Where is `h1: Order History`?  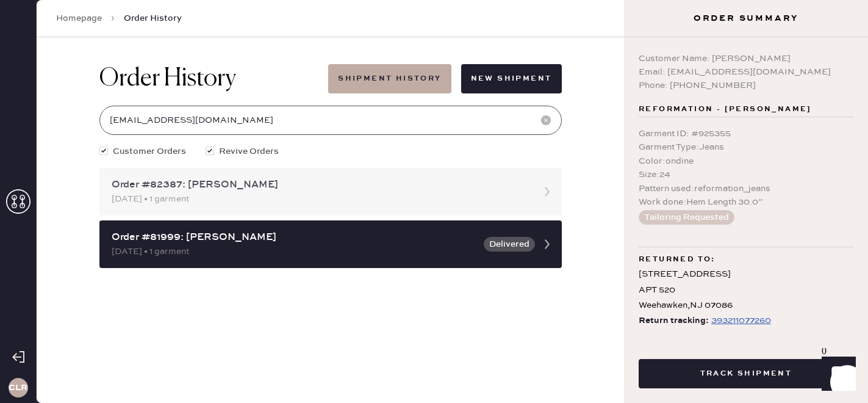
h1: Order History is located at coordinates (168, 79).